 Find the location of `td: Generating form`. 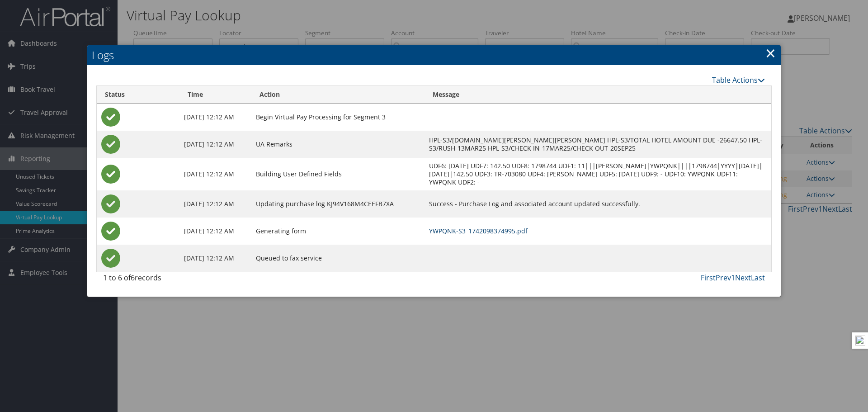

td: Generating form is located at coordinates (338, 231).